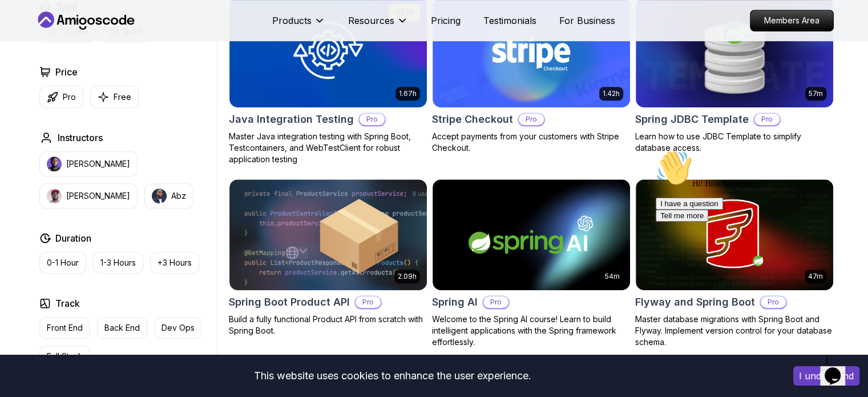 Image resolution: width=868 pixels, height=397 pixels. Describe the element at coordinates (292, 20) in the screenshot. I see `p: Products` at that location.